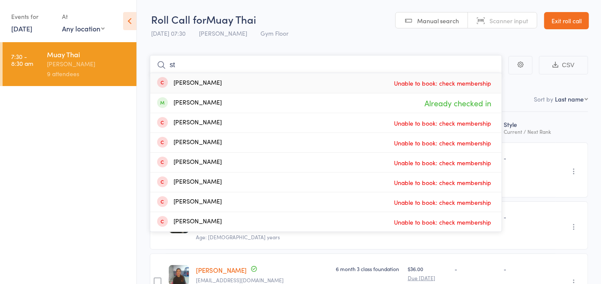 The width and height of the screenshot is (601, 284). What do you see at coordinates (32, 16) in the screenshot?
I see `div: Events for` at bounding box center [32, 16].